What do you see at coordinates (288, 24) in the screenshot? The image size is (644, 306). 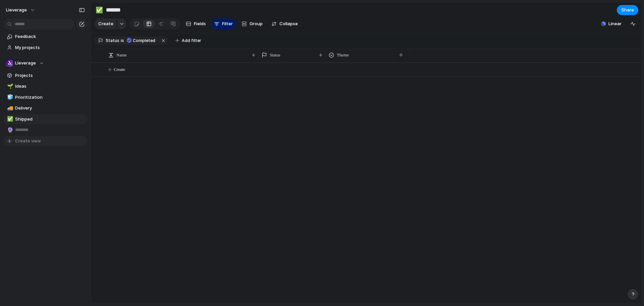 I see `span: Collapse` at bounding box center [288, 24].